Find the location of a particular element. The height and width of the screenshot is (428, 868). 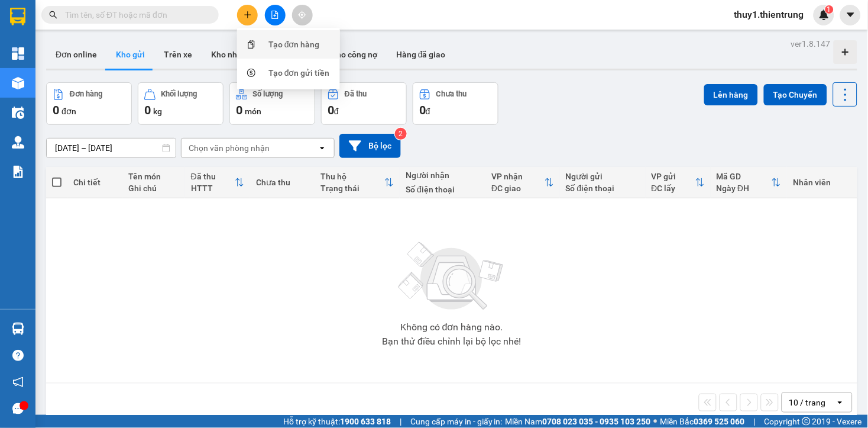

div: Không có đơn hàng nào. is located at coordinates (452, 327).